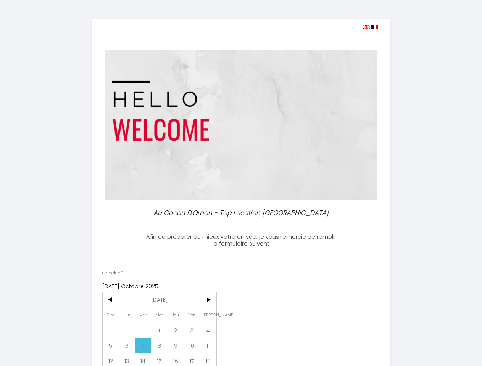  What do you see at coordinates (176, 331) in the screenshot?
I see `span: 2` at bounding box center [176, 331].